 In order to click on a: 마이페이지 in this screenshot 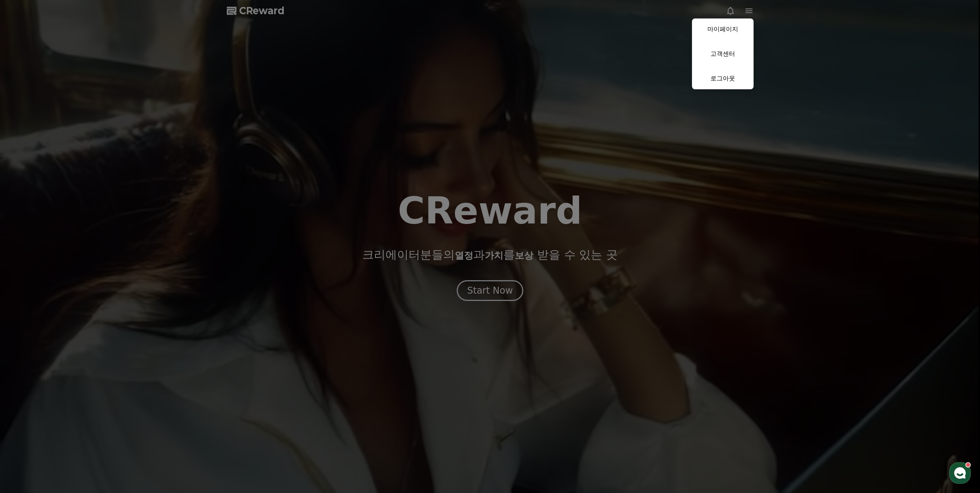, I will do `click(723, 29)`.